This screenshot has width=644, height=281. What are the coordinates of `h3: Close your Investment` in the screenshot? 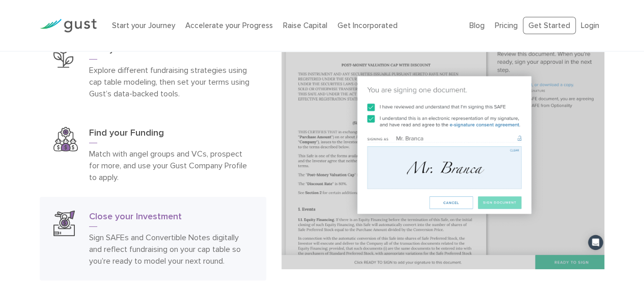 It's located at (171, 219).